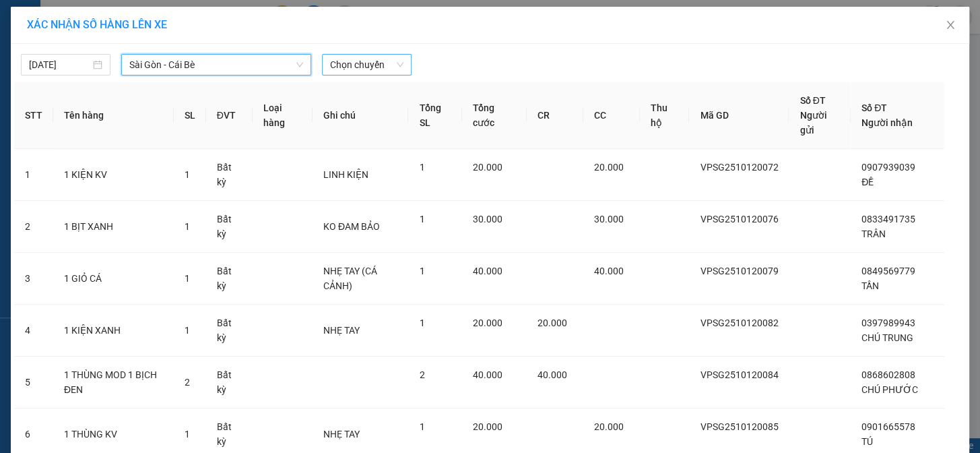 The width and height of the screenshot is (980, 453). What do you see at coordinates (113, 278) in the screenshot?
I see `td: 1 GIỎ CÁ` at bounding box center [113, 278].